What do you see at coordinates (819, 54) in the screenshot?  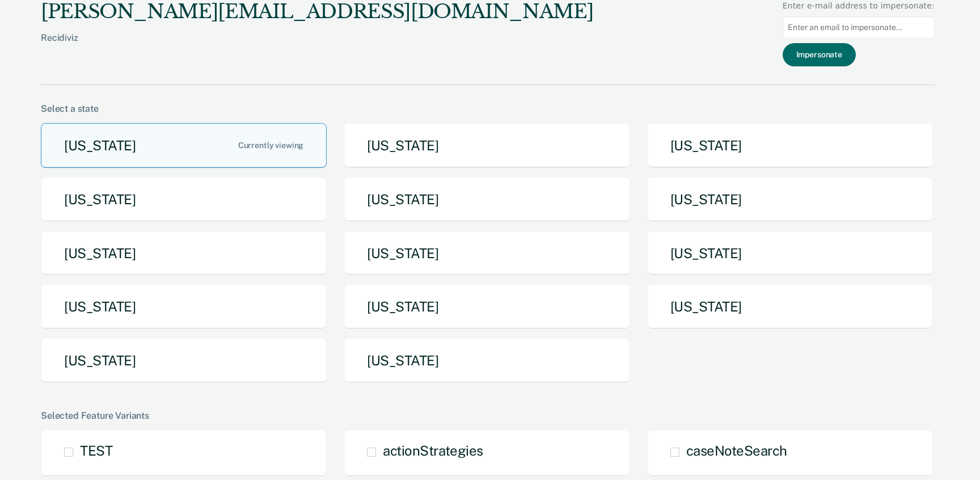 I see `button: Impersonate` at bounding box center [819, 54].